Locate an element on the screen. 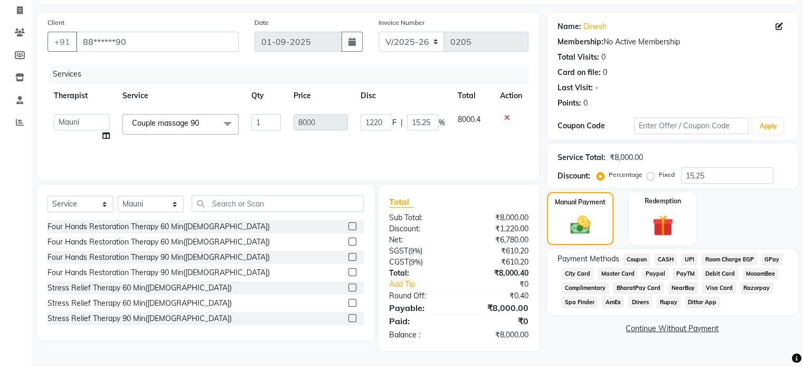 The width and height of the screenshot is (803, 367). div: Name: is located at coordinates (569, 26).